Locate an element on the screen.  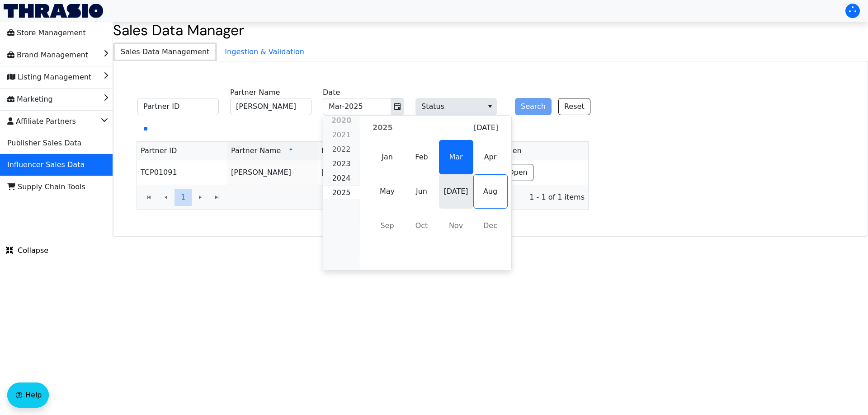
button: Help floatingactionbutton is located at coordinates (28, 395).